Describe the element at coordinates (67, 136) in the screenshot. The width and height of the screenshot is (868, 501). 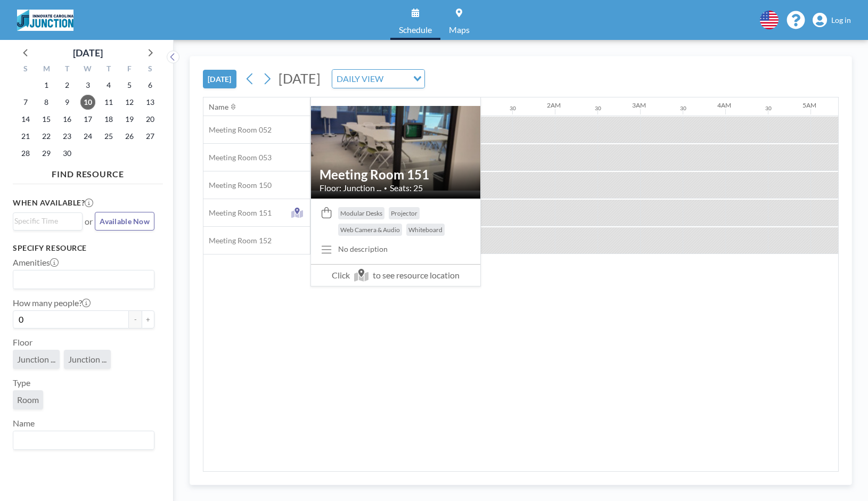
I see `span: Tuesday, September 23, 2025` at that location.